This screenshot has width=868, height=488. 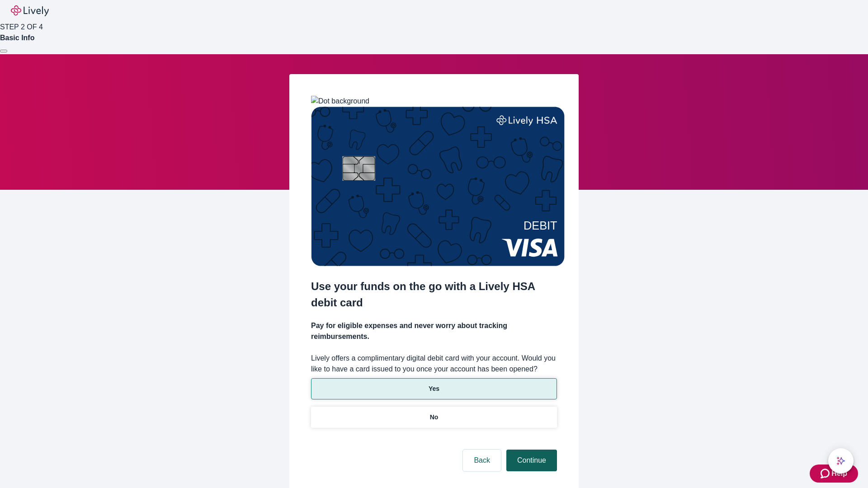 What do you see at coordinates (841, 461) in the screenshot?
I see `svg: Lively AI Assistant` at bounding box center [841, 461].